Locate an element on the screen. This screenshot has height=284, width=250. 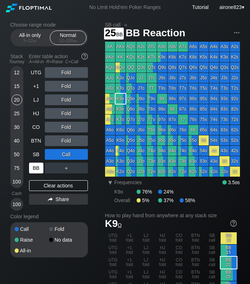
div: A5o is located at coordinates (110, 140).